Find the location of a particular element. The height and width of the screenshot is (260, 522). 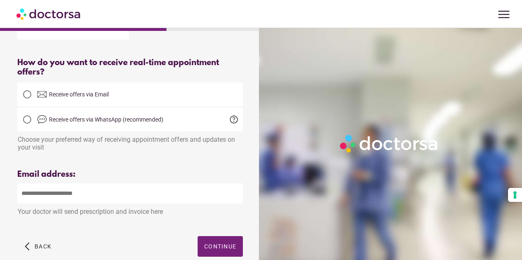

div: Your doctor will send prescription and invoice here is located at coordinates (130, 209).